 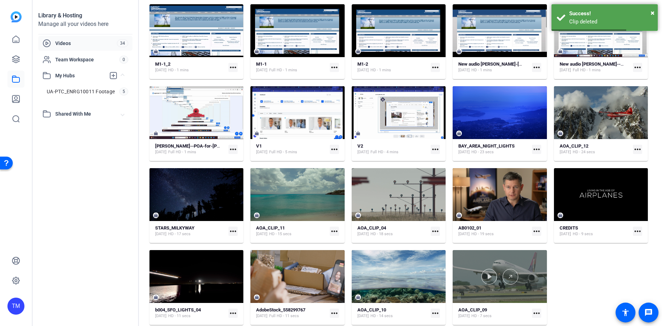 What do you see at coordinates (124, 60) in the screenshot?
I see `span: 0` at bounding box center [124, 60].